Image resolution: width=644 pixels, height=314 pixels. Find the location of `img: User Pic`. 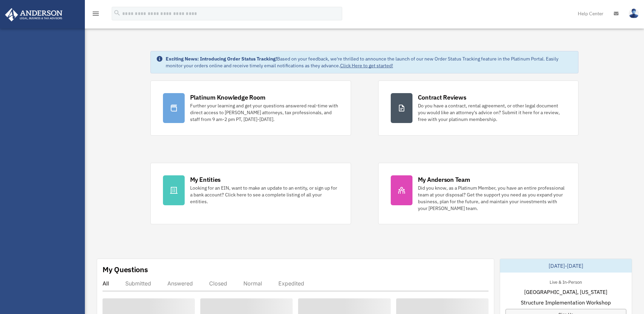

img: User Pic is located at coordinates (634, 13).